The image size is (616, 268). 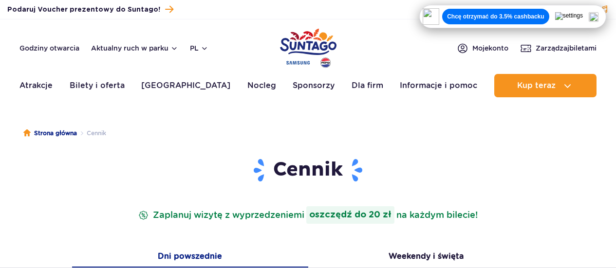 What do you see at coordinates (308, 215) in the screenshot?
I see `p: Zaplanuj wizytę z wyprzedzeniem na każdym bilecie!` at bounding box center [308, 215].